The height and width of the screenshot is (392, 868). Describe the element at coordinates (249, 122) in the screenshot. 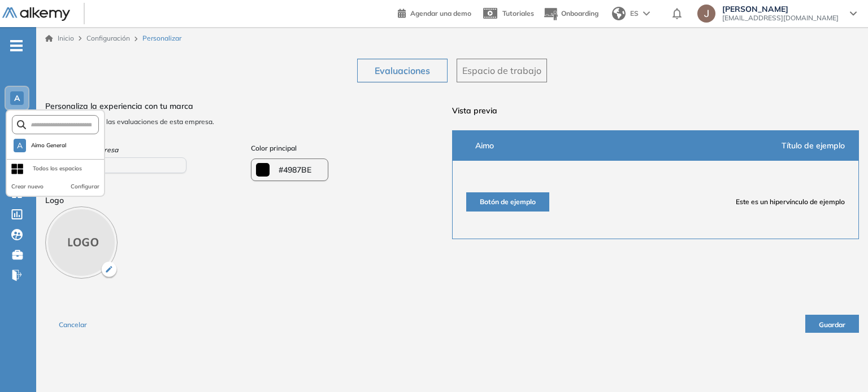

I see `span: Se aplicará a todas las evaluaciones de esta empresa.` at that location.